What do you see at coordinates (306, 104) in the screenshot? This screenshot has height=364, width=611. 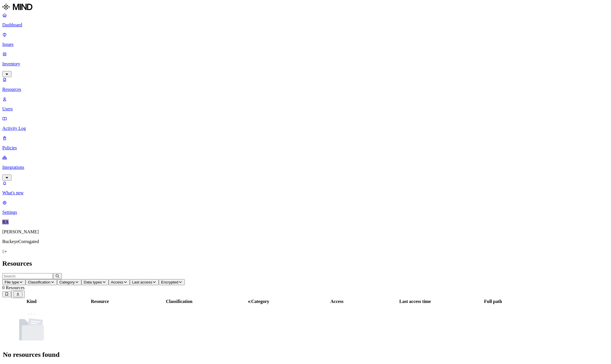 I see `a: Users` at bounding box center [306, 104].